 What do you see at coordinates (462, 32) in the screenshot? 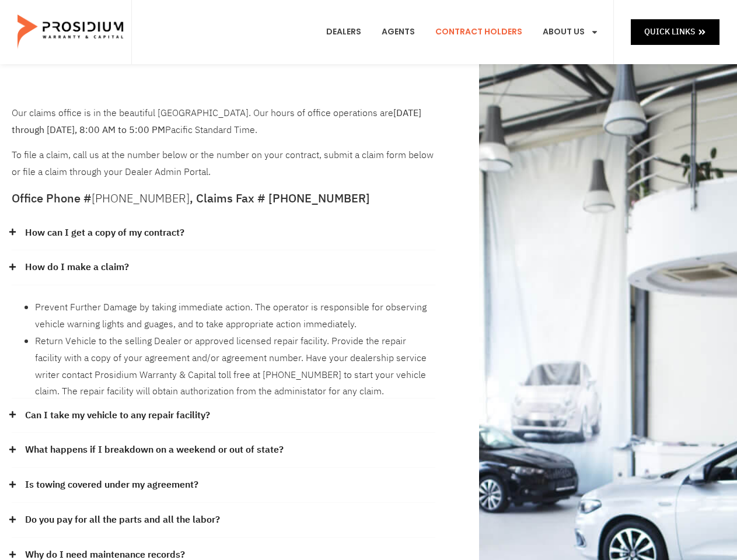
I see `nav: Menu` at bounding box center [462, 32].